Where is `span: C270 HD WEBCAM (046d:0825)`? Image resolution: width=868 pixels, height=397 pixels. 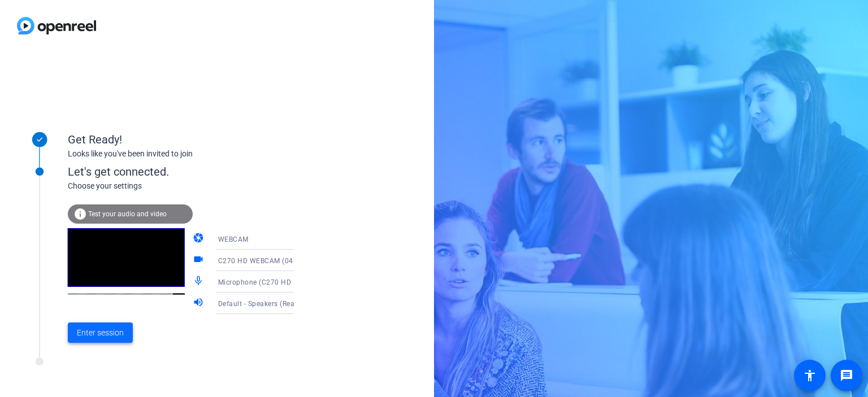
span: C270 HD WEBCAM (046d:0825) is located at coordinates (270, 261).